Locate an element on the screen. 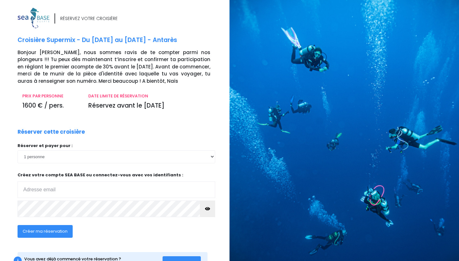  p: DATE LIMITE DE RÉSERVATION is located at coordinates (149, 96).